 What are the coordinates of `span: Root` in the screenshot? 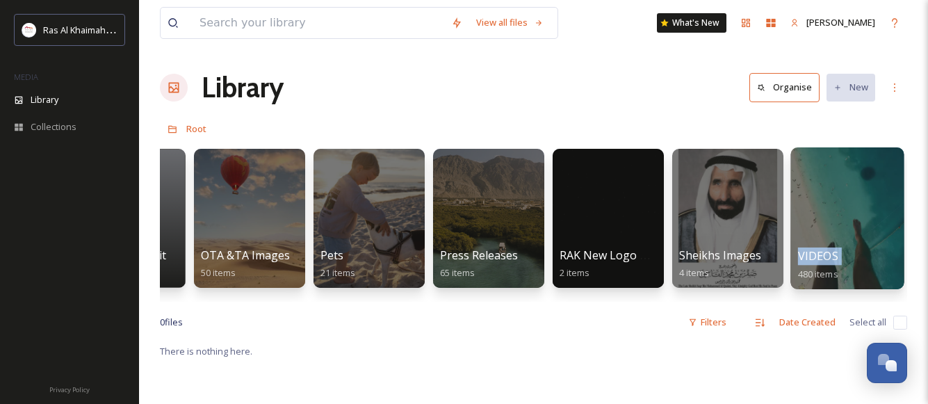 It's located at (196, 129).